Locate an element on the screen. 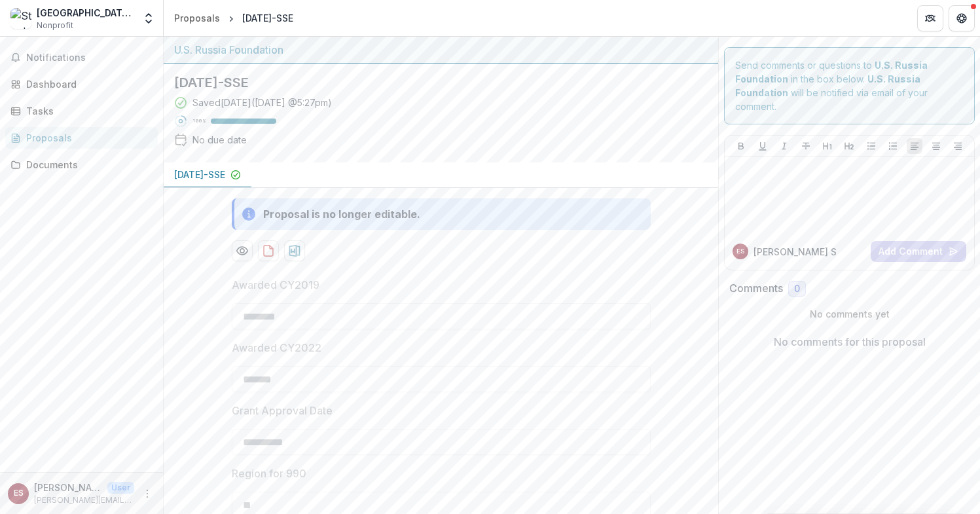  span: Nonprofit is located at coordinates (55, 26).